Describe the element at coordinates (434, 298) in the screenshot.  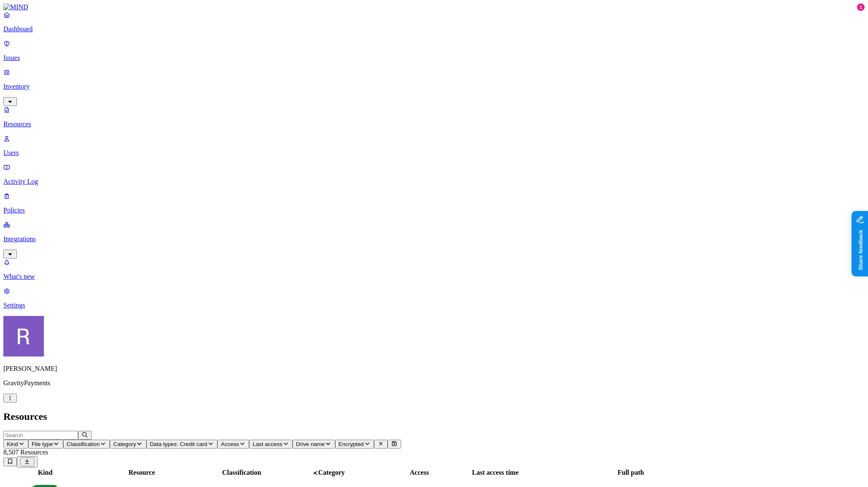
I see `a: Settings` at that location.